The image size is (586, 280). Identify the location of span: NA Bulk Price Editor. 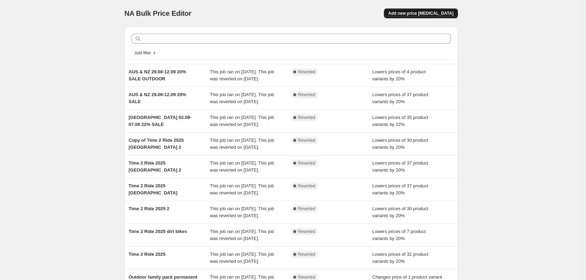
(158, 13).